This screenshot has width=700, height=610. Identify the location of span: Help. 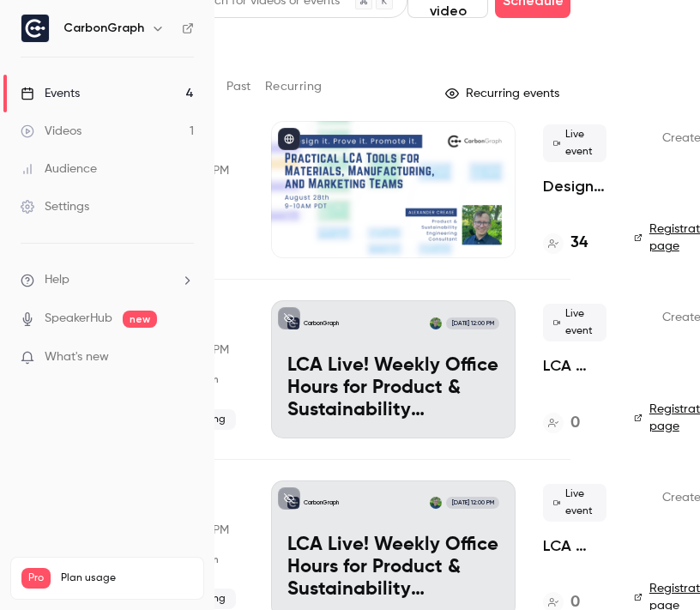
(56, 280).